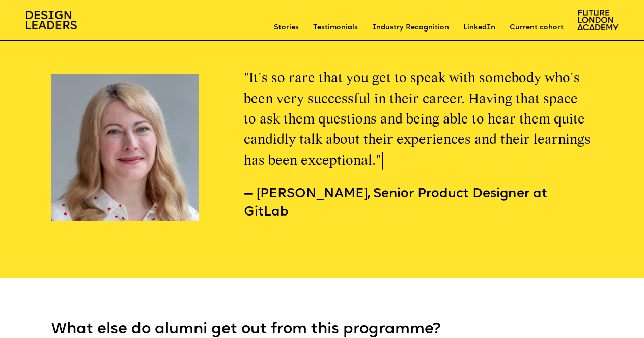 The width and height of the screenshot is (644, 338). I want to click on a: Stories, so click(286, 28).